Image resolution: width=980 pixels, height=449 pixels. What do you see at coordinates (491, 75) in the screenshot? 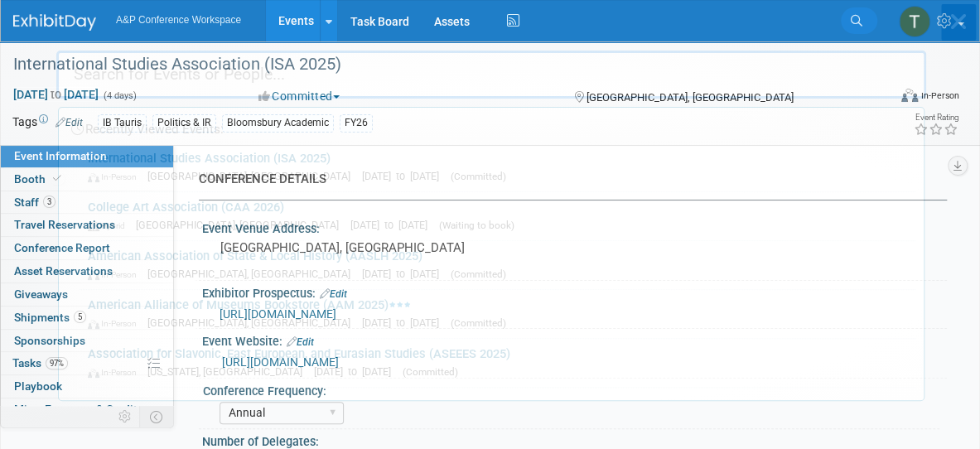
I see `input: Search for Events or People...` at bounding box center [491, 75].